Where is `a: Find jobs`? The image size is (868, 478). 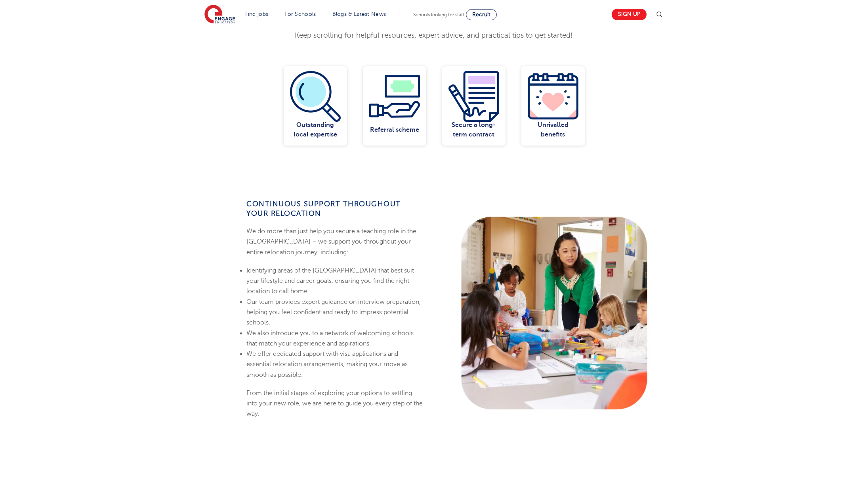 a: Find jobs is located at coordinates (256, 14).